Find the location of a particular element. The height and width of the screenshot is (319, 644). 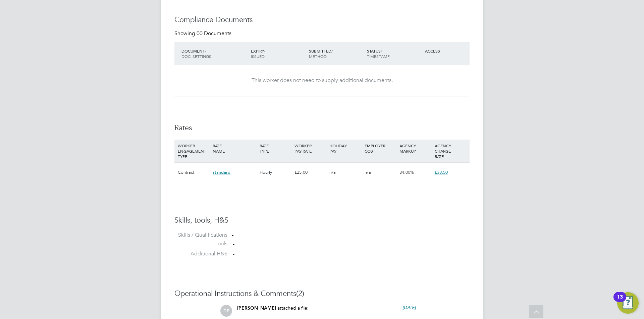

div: RATE NAME is located at coordinates (234, 148).